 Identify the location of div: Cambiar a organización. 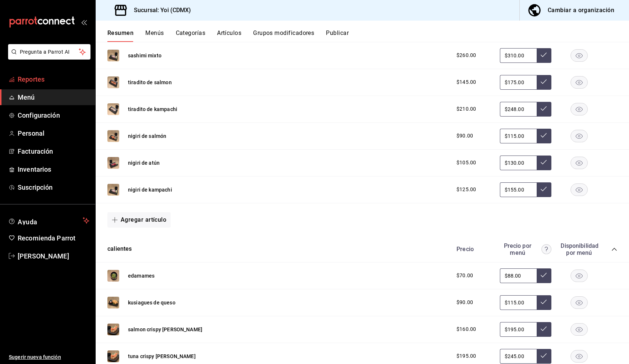
(581, 10).